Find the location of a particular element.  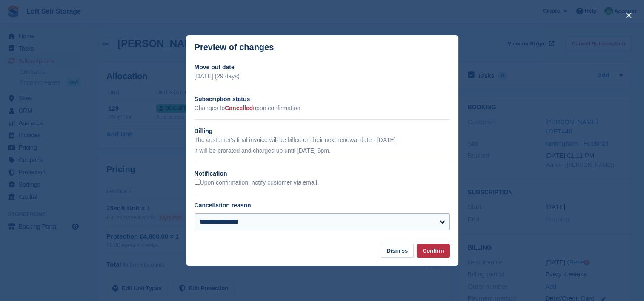

label: Upon confirmation, notify customer via email. is located at coordinates (257, 183).